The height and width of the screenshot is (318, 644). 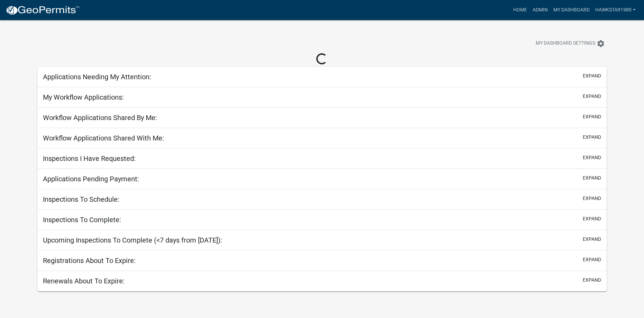 I want to click on a: Home, so click(x=520, y=10).